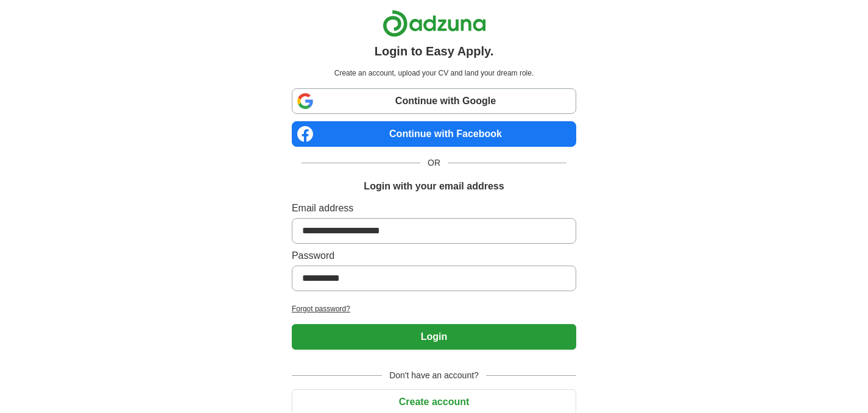 Image resolution: width=868 pixels, height=413 pixels. I want to click on h1: Login with your email address, so click(434, 187).